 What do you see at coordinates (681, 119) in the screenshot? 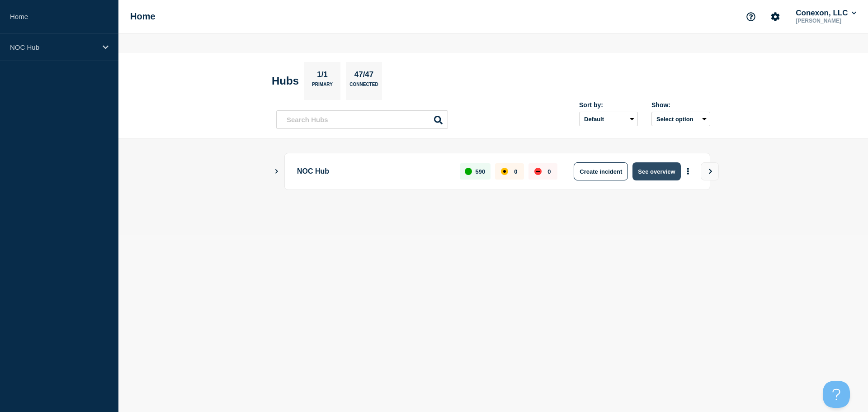
I see `button: Select option` at bounding box center [681, 119].